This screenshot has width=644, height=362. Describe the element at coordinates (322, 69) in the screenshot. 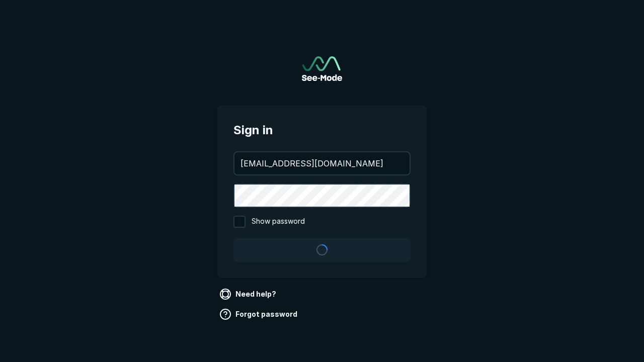

I see `img: See-Mode Logo` at that location.